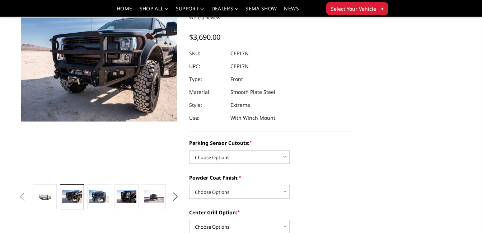 The height and width of the screenshot is (233, 482). Describe the element at coordinates (464, 216) in the screenshot. I see `div: Chat Widget` at that location.